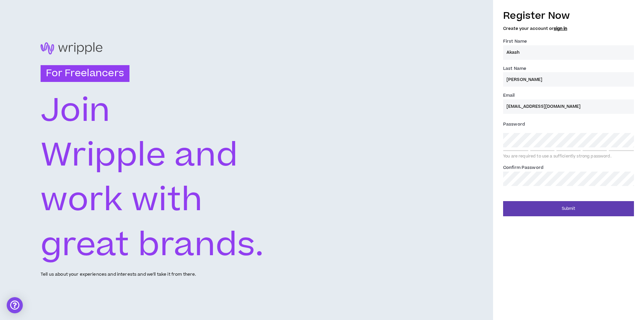 Image resolution: width=644 pixels, height=320 pixels. I want to click on h3: Register Now, so click(569, 16).